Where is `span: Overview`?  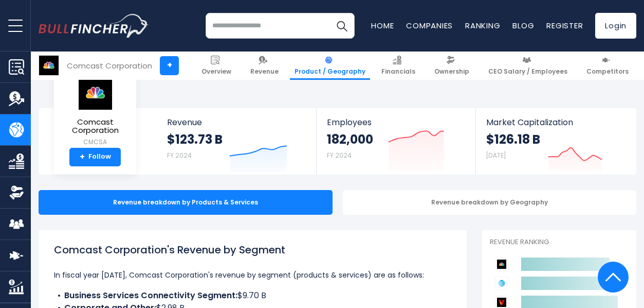
span: Overview is located at coordinates (216, 72).